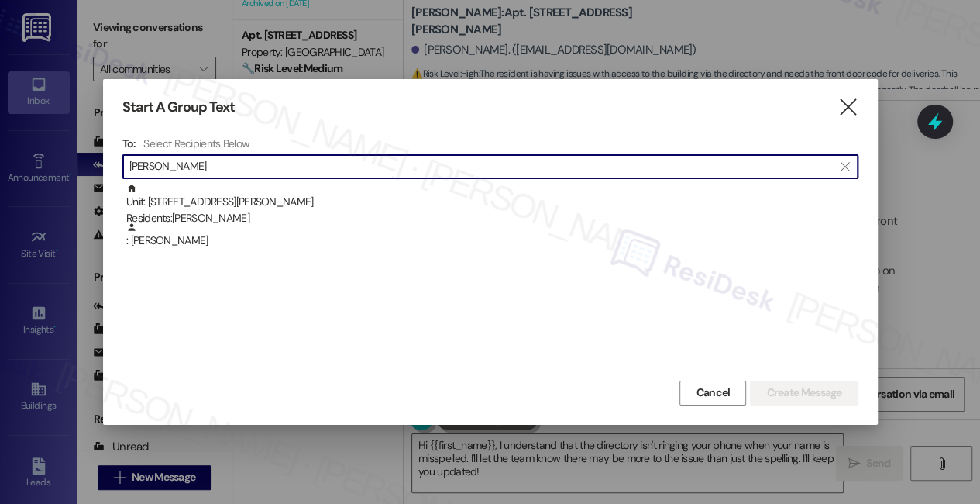  I want to click on button: Cancel, so click(713, 393).